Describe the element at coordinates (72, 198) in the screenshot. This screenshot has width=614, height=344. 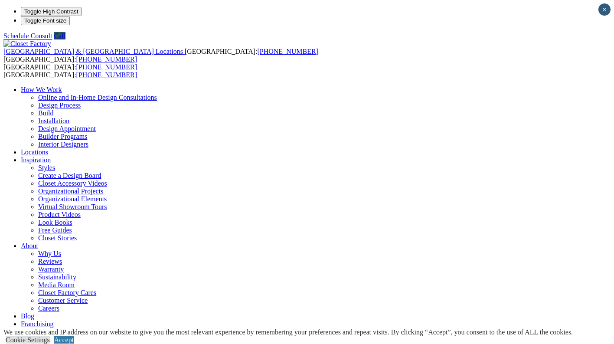
I see `a: Organizational Elements` at that location.